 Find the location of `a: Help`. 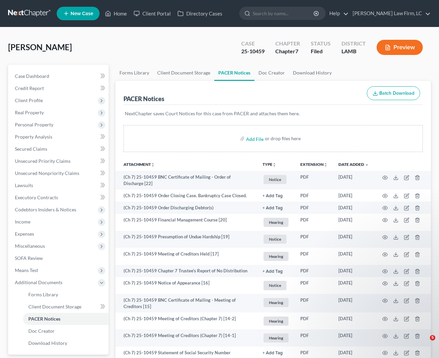

a: Help is located at coordinates (337, 13).